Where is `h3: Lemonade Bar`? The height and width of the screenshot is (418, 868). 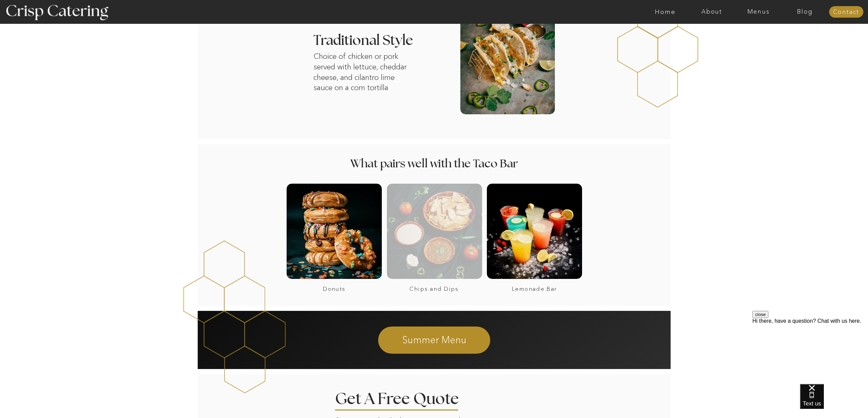
h3: Lemonade Bar is located at coordinates (535, 289).